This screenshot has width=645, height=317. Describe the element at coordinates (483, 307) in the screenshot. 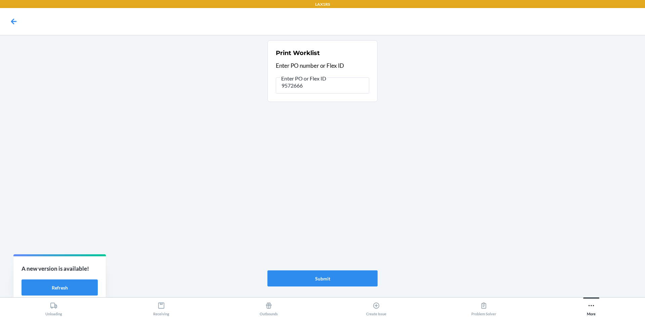

I see `button: Problem Solver` at that location.